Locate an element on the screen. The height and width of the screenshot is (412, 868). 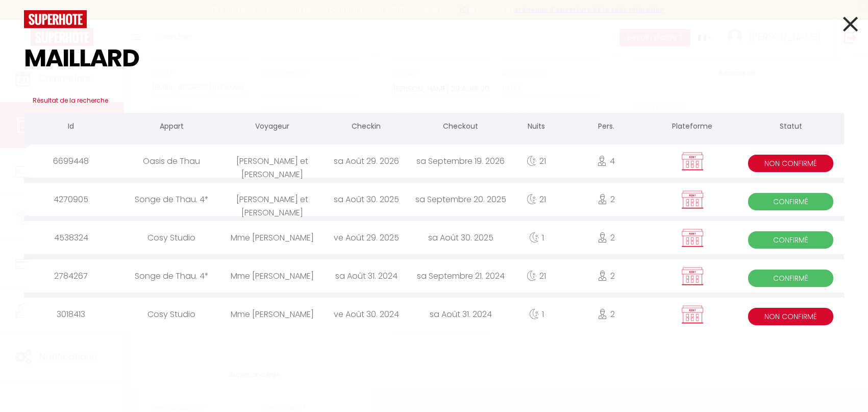
div: 4 is located at coordinates (606, 161).